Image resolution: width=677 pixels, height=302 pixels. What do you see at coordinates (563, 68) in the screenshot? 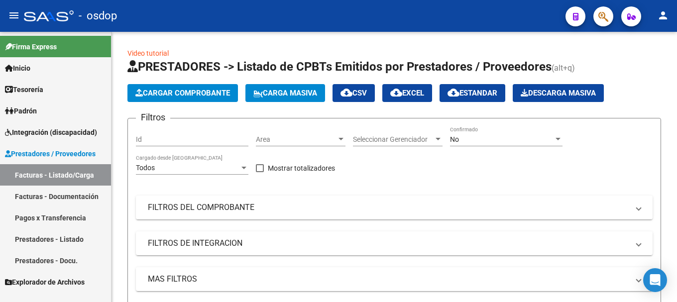
I see `span: (alt+q)` at bounding box center [563, 68].